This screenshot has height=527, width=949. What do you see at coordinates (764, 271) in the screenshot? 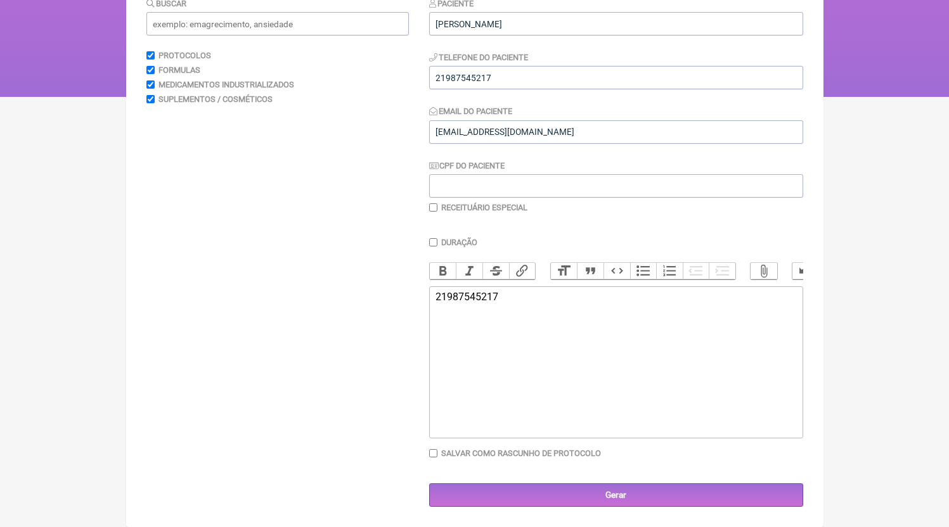
I see `button: Attach Files` at bounding box center [764, 271].